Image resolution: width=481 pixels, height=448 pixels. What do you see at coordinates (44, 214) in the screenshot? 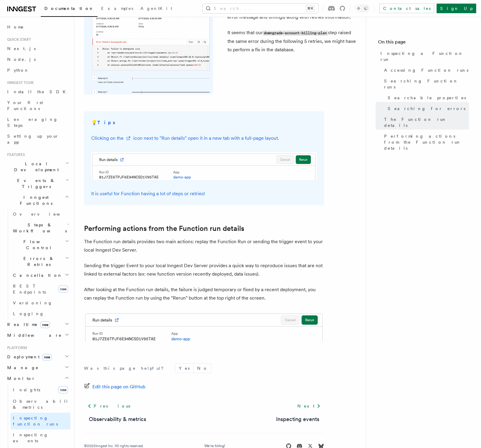
I see `span: Overview` at bounding box center [44, 214].